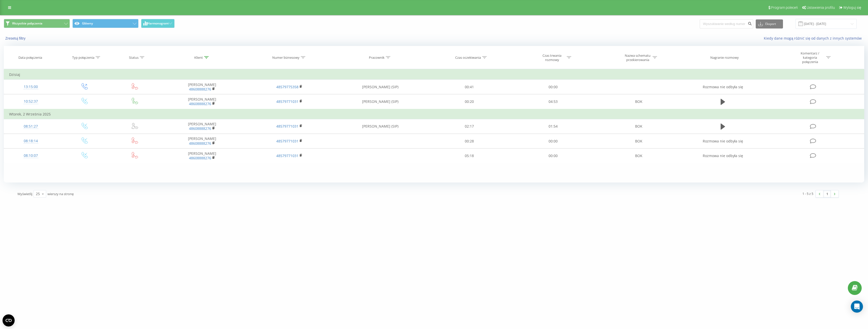 This screenshot has width=868, height=329. I want to click on span: Wyloguj się, so click(852, 8).